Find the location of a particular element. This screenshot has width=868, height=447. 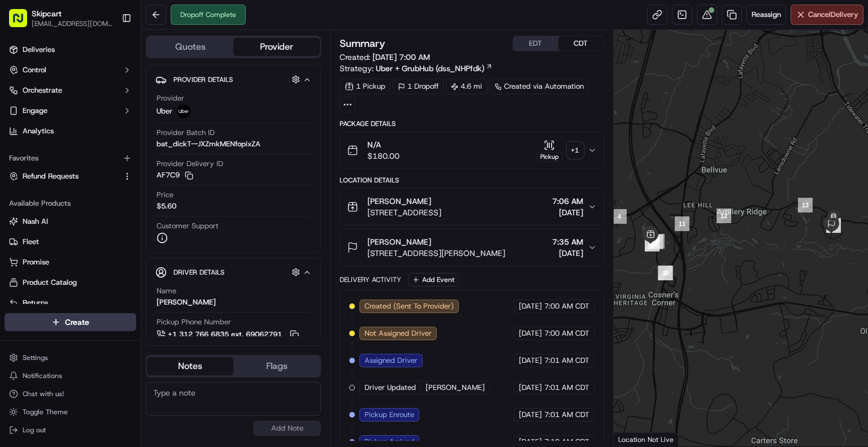

span: 7:10 AM CDT is located at coordinates (567, 442).